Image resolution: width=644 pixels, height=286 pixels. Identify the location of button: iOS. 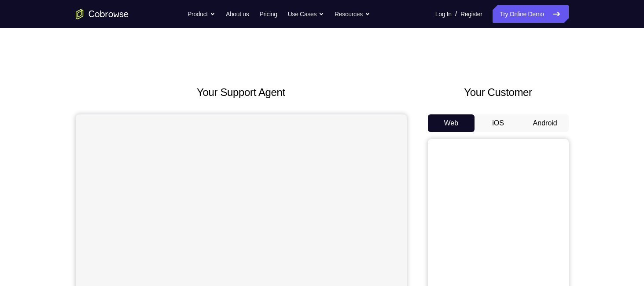
(498, 123).